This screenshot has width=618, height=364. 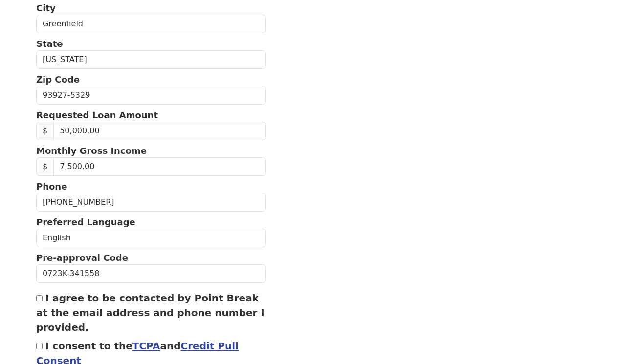 I want to click on input: Zip Code, so click(x=151, y=95).